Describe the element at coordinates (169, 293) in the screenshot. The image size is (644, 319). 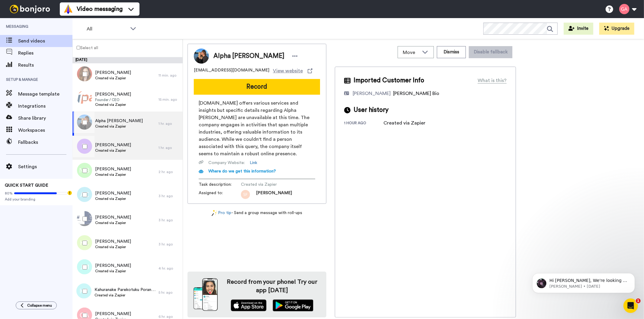
I see `div: 5 hr. ago` at that location.